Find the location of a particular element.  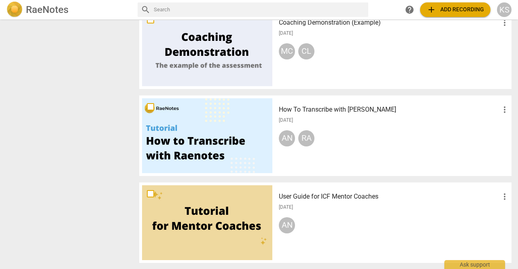

input: Search is located at coordinates (259, 10).